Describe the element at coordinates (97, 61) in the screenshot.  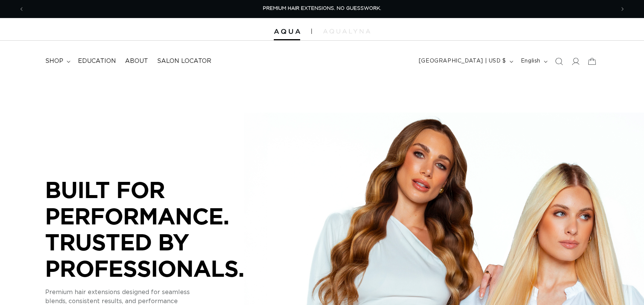
I see `a: Education` at that location.